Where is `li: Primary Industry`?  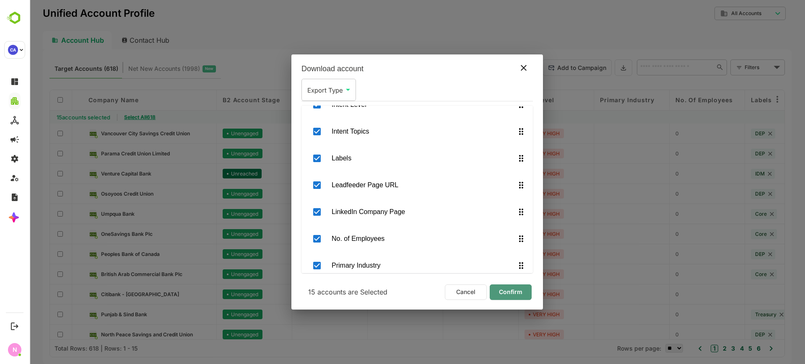
li: Primary Industry is located at coordinates (388, 266).